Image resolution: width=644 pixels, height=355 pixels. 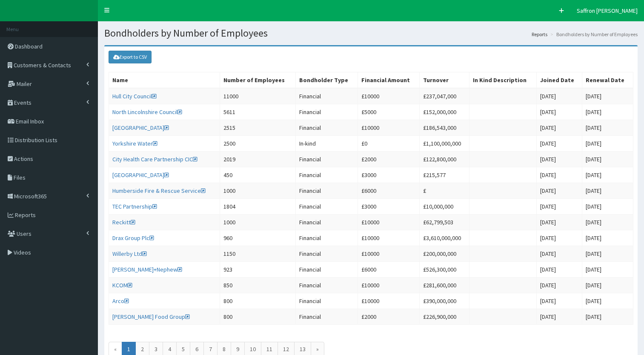 I want to click on td: £1,100,000,000, so click(x=444, y=143).